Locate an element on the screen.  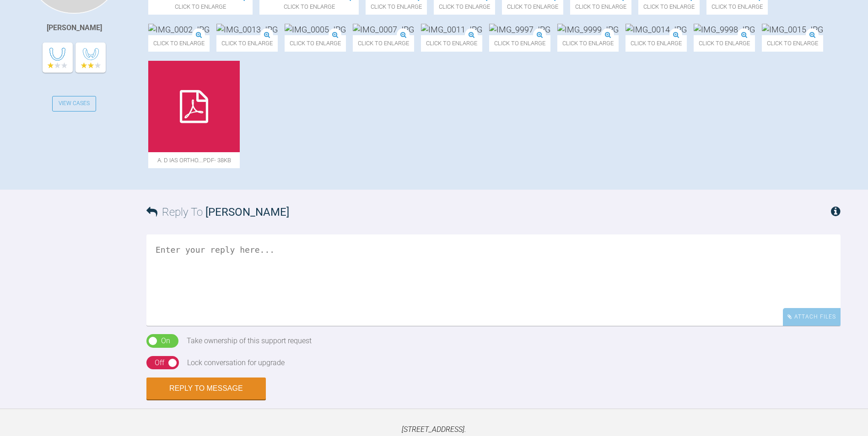
img: IMG_0011.JPG is located at coordinates (452, 29).